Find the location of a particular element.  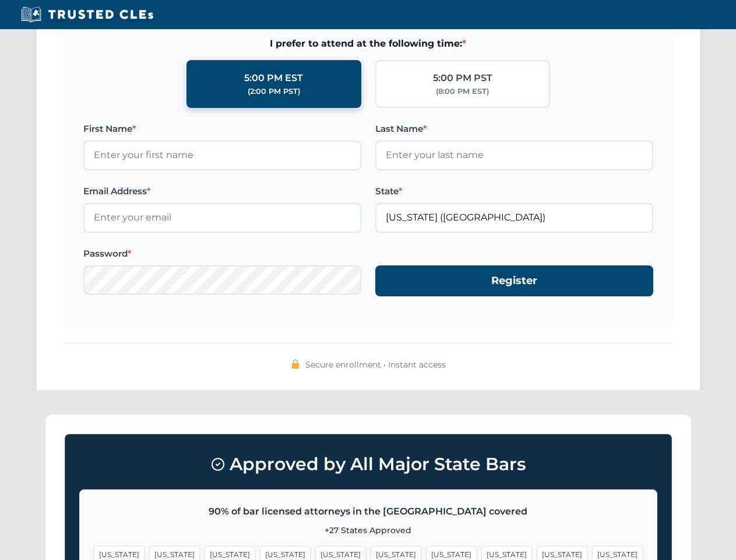

button: Register is located at coordinates (514, 281).